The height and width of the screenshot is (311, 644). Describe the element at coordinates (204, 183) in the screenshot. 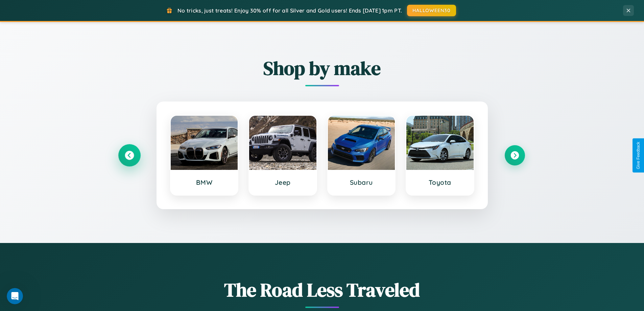

I see `h3: BMW` at that location.